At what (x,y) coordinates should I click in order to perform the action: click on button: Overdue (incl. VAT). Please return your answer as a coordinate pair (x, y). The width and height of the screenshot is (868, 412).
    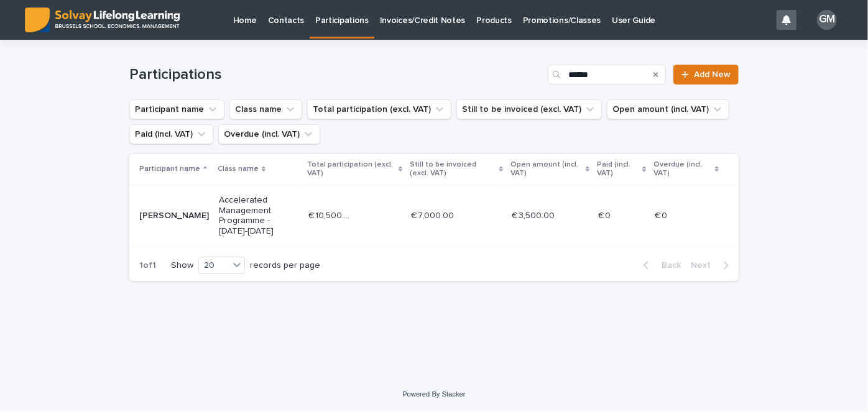
    Looking at the image, I should click on (269, 134).